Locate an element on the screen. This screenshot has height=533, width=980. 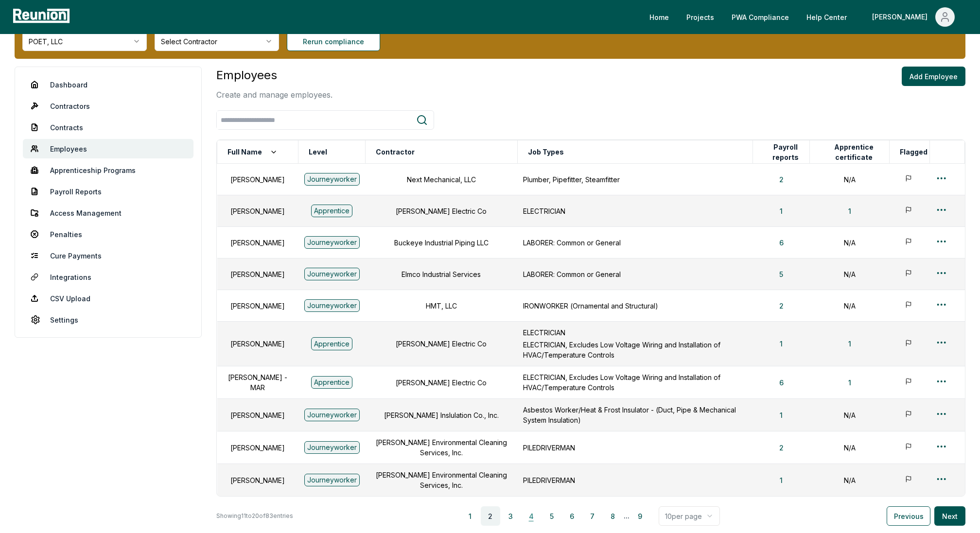
button: 7 is located at coordinates (593, 516).